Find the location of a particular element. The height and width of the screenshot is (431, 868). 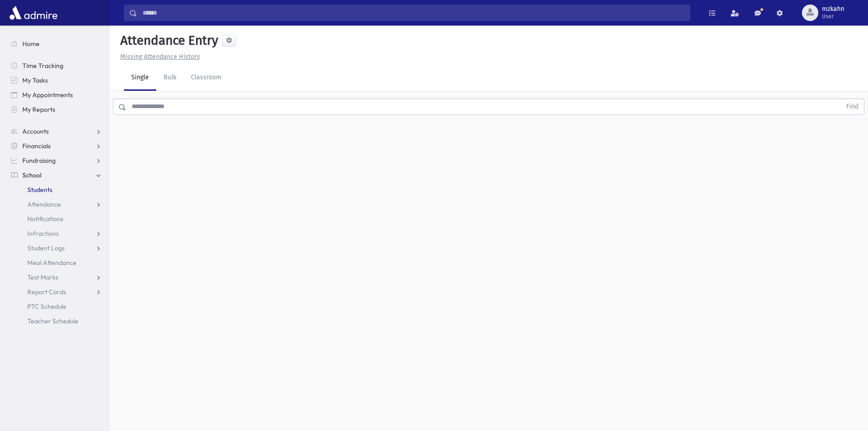

span: Time Tracking is located at coordinates (43, 66).